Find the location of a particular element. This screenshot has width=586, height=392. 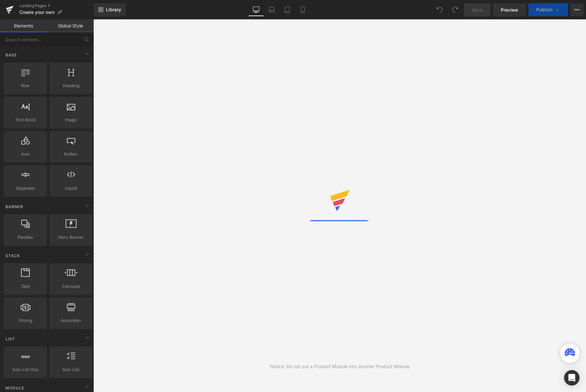

a: Laptop is located at coordinates (272, 10).